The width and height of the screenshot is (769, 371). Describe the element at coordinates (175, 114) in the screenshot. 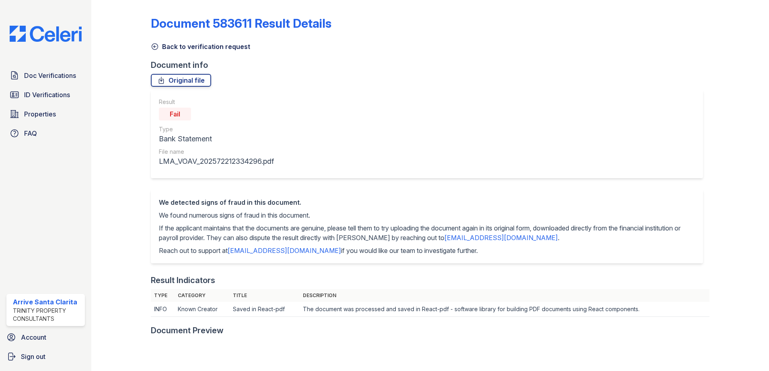

I see `div: Fail` at that location.